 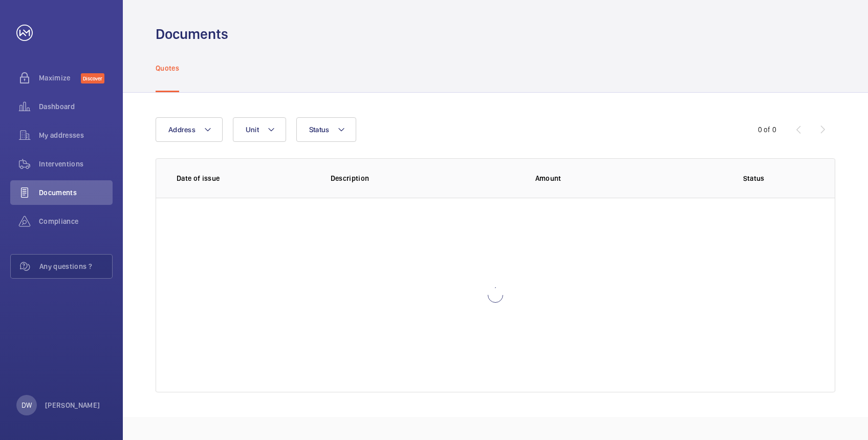 What do you see at coordinates (425, 178) in the screenshot?
I see `p: Description` at bounding box center [425, 178].